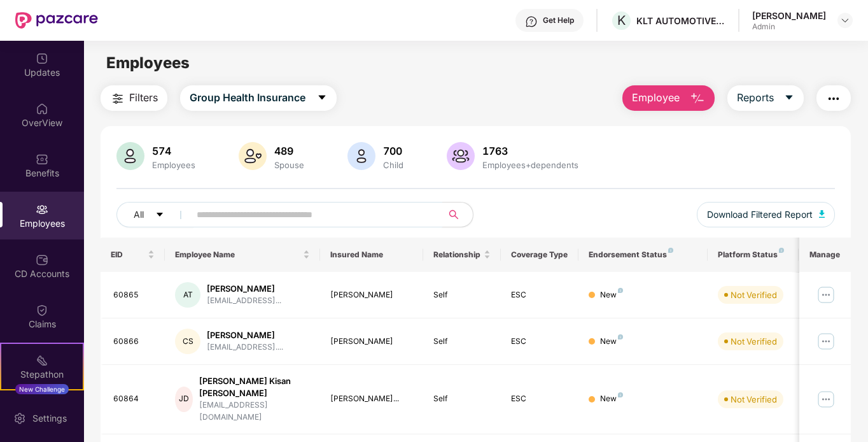 The width and height of the screenshot is (868, 442). What do you see at coordinates (139, 214) in the screenshot?
I see `span: All` at bounding box center [139, 214].